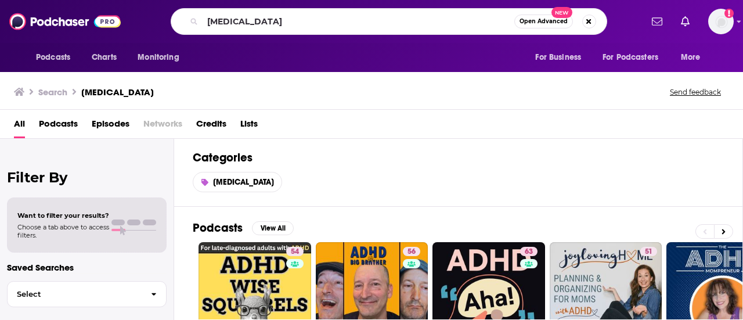 The image size is (743, 320). Describe the element at coordinates (158, 57) in the screenshot. I see `span: Monitoring` at that location.